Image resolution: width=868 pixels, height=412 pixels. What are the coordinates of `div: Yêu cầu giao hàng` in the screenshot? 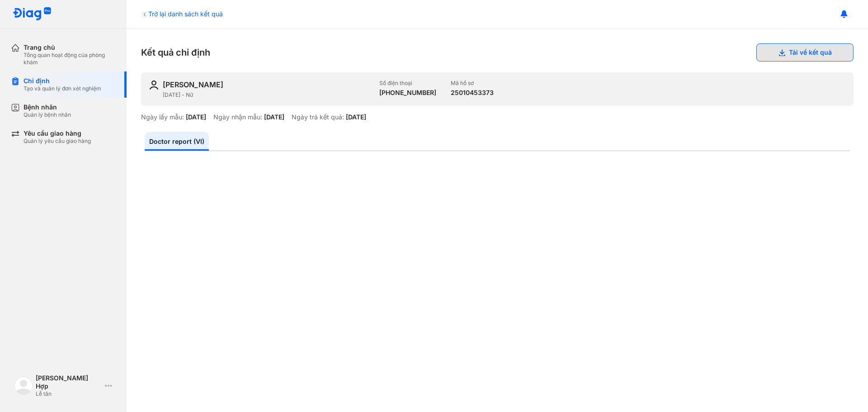 It's located at (57, 133).